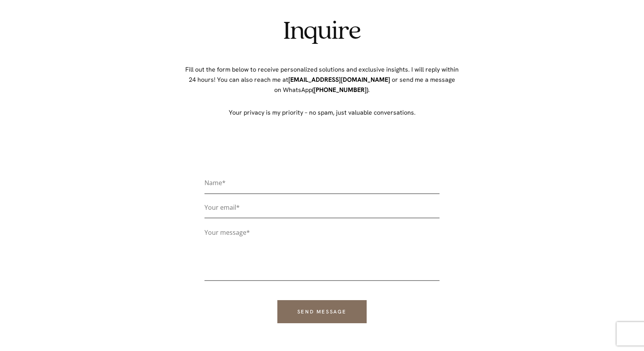  What do you see at coordinates (322, 210) in the screenshot?
I see `input: Your email*` at bounding box center [322, 210].